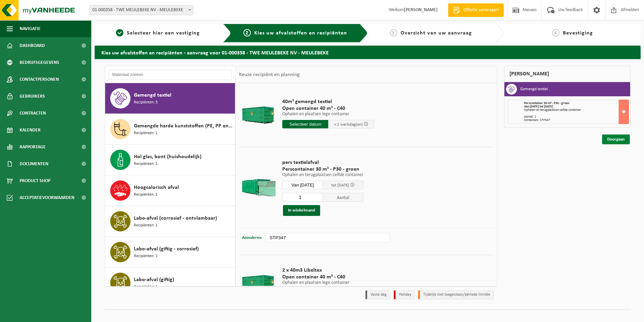 The image size is (644, 322). What do you see at coordinates (158, 33) in the screenshot?
I see `a: 1Selecteer hier een vestiging` at bounding box center [158, 33].